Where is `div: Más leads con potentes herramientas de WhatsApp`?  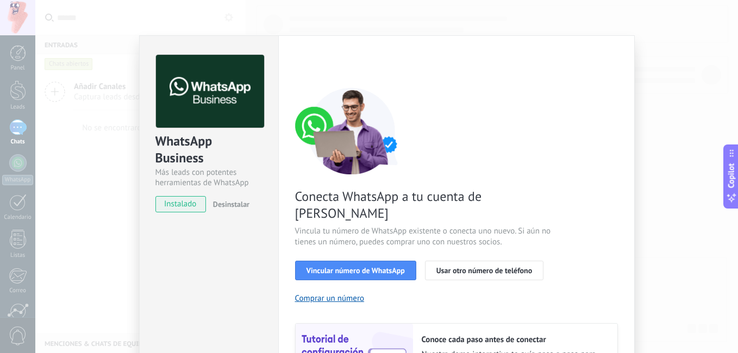
div: Más leads con potentes herramientas de WhatsApp is located at coordinates (209, 178).